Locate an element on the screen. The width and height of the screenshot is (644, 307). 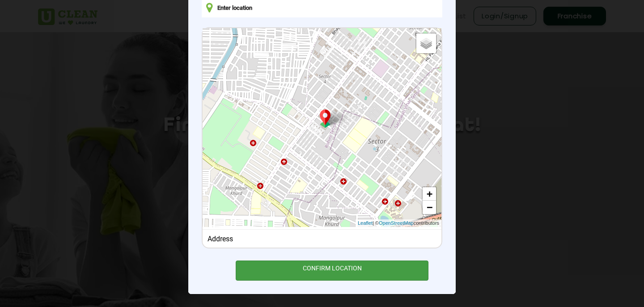
div: CONFIRM LOCATION is located at coordinates (332, 270).